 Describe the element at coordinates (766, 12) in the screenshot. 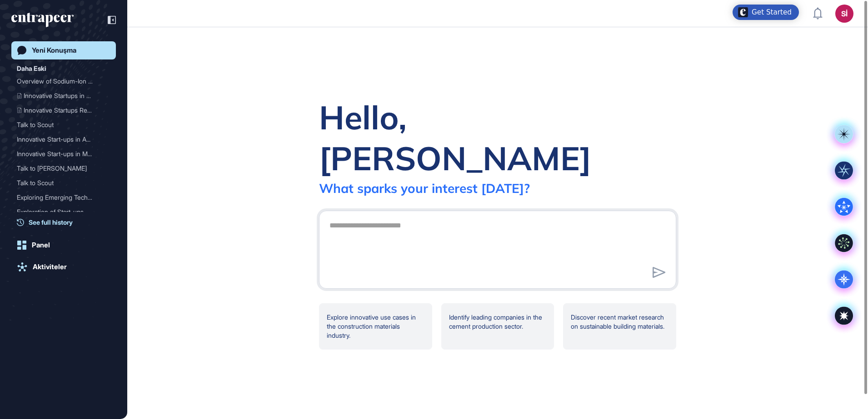

I see `div: Open Get Started checklist` at that location.